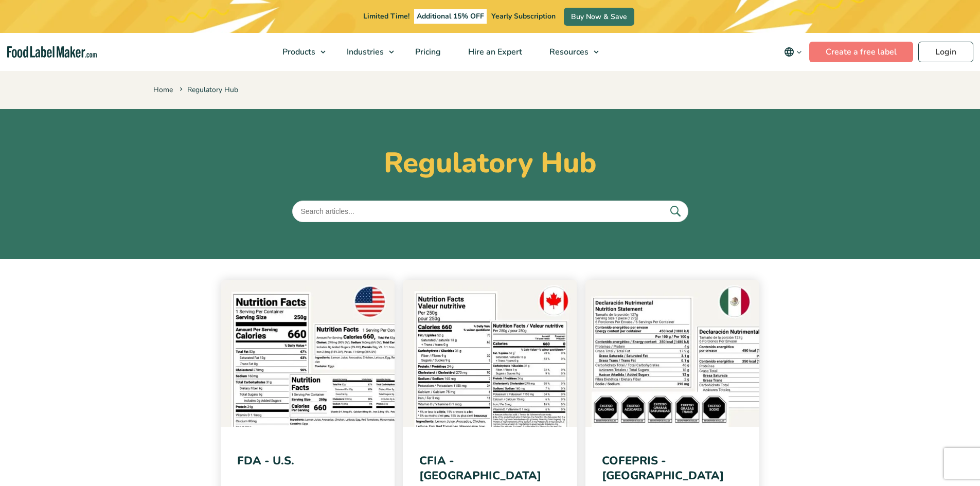 This screenshot has height=486, width=980. What do you see at coordinates (427, 52) in the screenshot?
I see `span: Pricing` at bounding box center [427, 52].